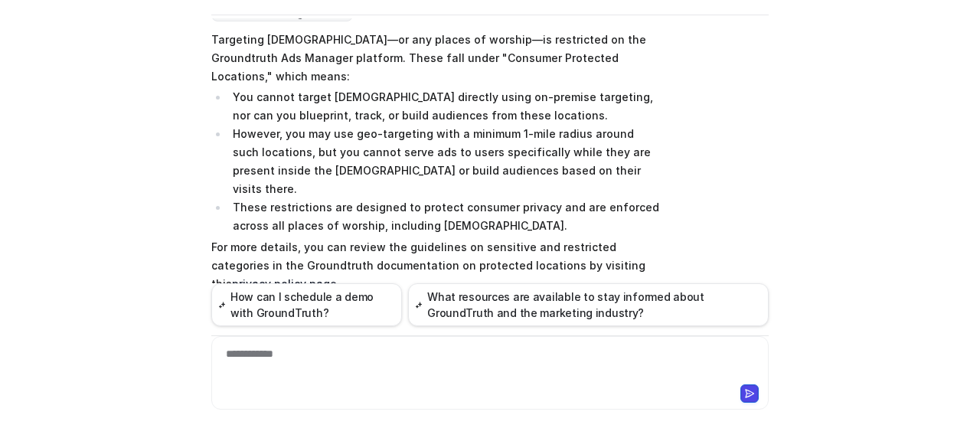  I want to click on button: What resources are available to stay informed about GroundTruth and the marketing industry?, so click(589, 304).